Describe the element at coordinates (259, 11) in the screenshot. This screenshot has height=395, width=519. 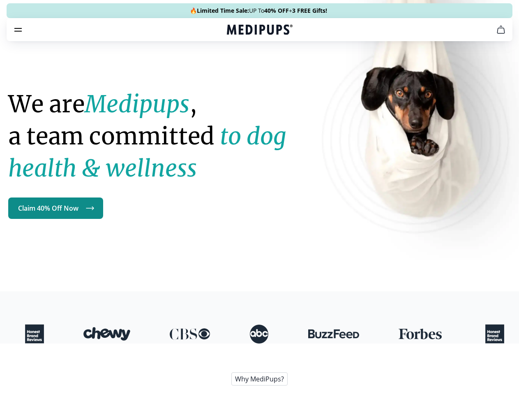
I see `span: 🔥 UP To +` at that location.